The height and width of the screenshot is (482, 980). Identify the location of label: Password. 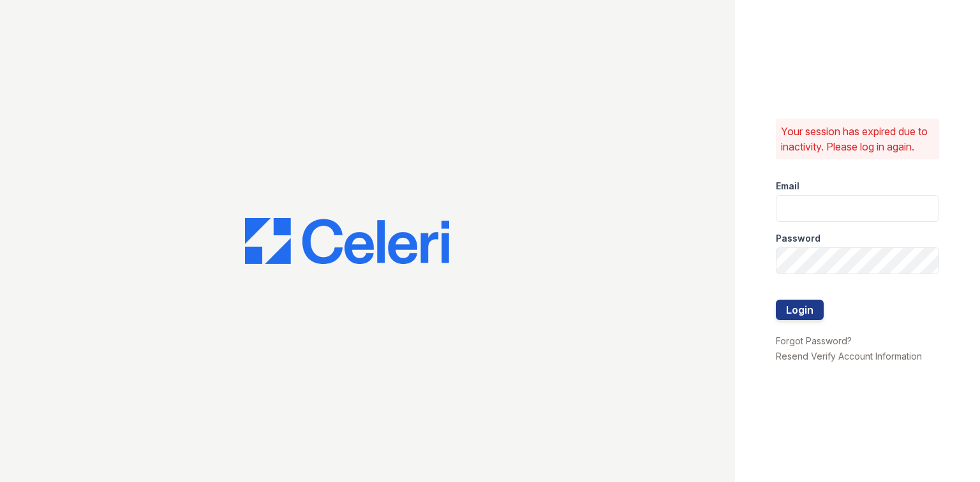
(798, 239).